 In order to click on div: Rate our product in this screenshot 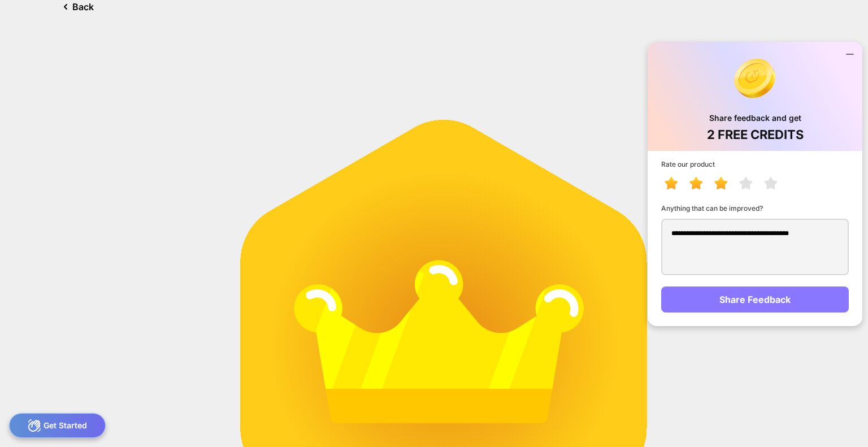, I will do `click(755, 165)`.